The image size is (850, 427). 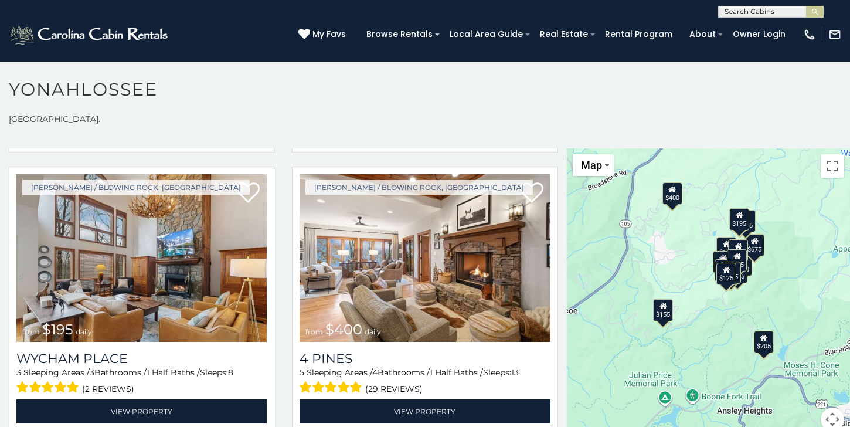 What do you see at coordinates (727, 248) in the screenshot?
I see `div: $165` at bounding box center [727, 248].